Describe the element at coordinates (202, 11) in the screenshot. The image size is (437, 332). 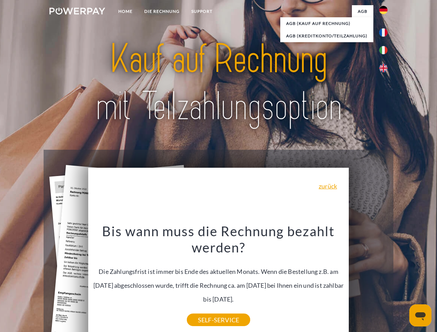
I see `a: SUPPORT` at that location.